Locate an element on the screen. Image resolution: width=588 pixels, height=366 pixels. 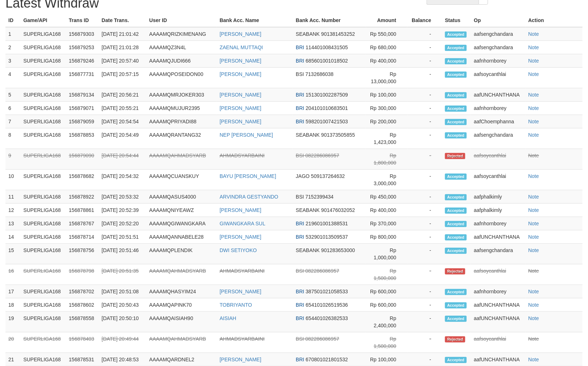
th: Bank Acc. Name is located at coordinates (255, 20).